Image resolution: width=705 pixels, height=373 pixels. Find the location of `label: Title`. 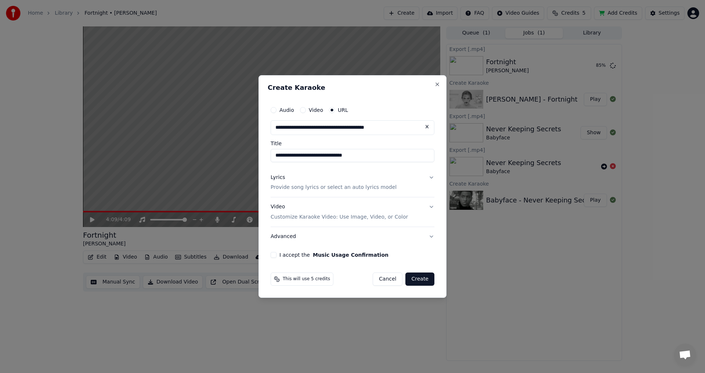

label: Title is located at coordinates (352, 143).